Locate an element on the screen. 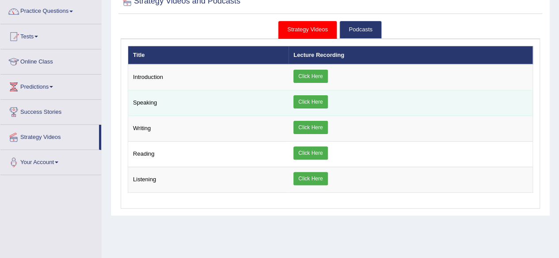  th: Title is located at coordinates (209, 55).